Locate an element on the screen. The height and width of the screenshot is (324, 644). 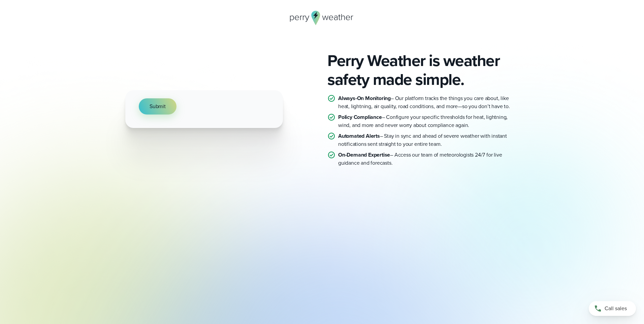
strong: Always-On Monitoring is located at coordinates (365, 98).